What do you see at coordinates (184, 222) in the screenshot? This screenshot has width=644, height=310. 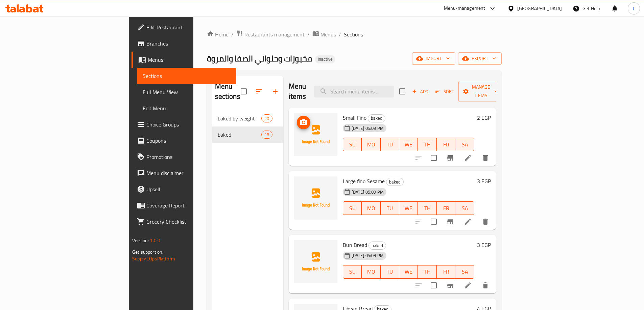 I see `a: Grocery Checklist` at bounding box center [184, 222].